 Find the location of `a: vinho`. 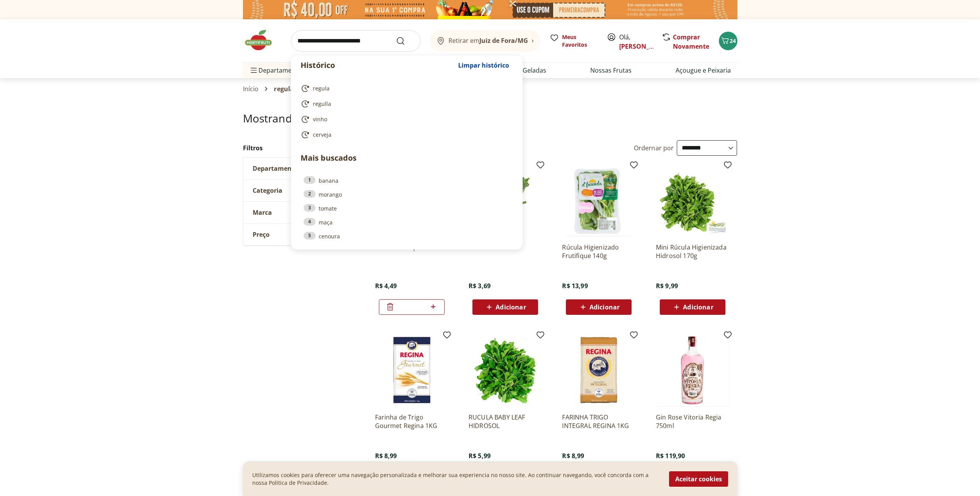

a: vinho is located at coordinates (405, 120).